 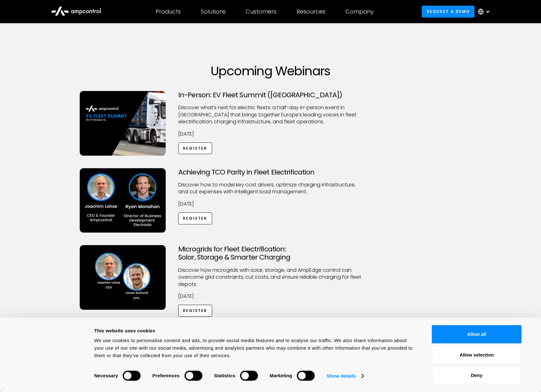 I want to click on strong: Preferences, so click(x=166, y=375).